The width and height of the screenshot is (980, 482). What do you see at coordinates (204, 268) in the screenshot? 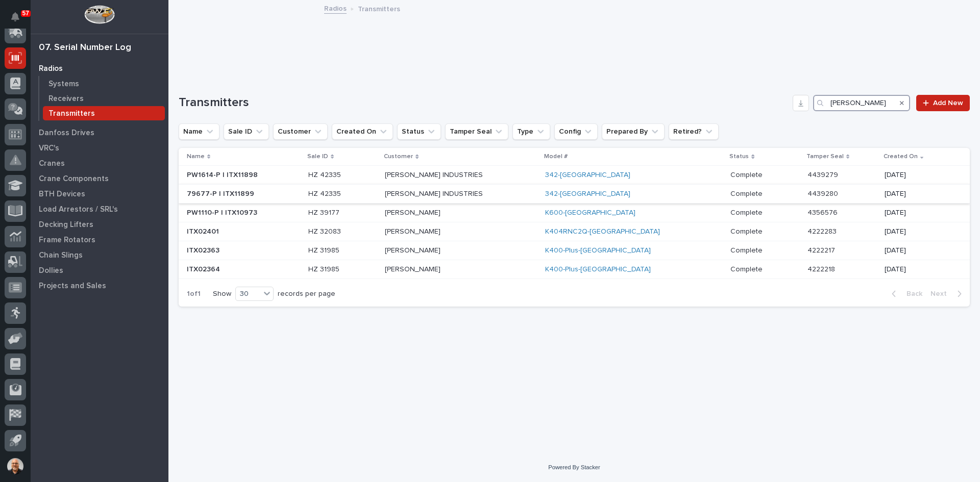
I see `p: ITX02364` at bounding box center [204, 268].